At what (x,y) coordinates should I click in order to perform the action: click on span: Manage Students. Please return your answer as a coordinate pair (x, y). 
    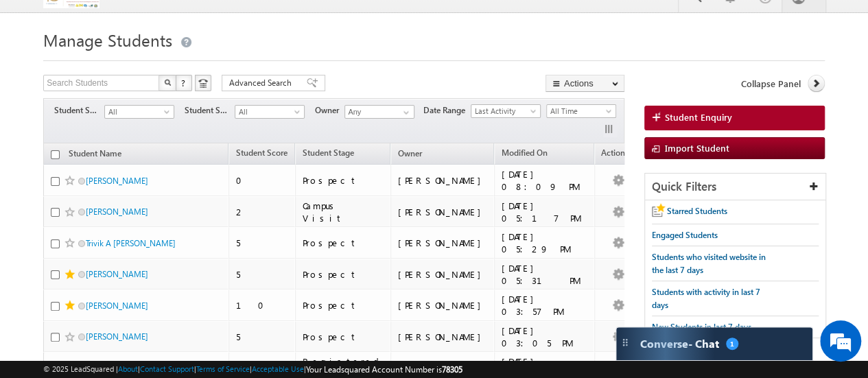
    Looking at the image, I should click on (107, 40).